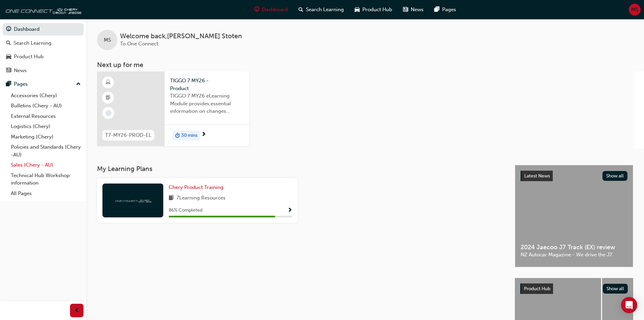 This screenshot has width=644, height=320. Describe the element at coordinates (173, 108) in the screenshot. I see `a: T7-MY26-PROD-ELTIGGO 7 MY26 - ProductTIGGO 7 MY26 eLearning Module provides essential information...` at that location.